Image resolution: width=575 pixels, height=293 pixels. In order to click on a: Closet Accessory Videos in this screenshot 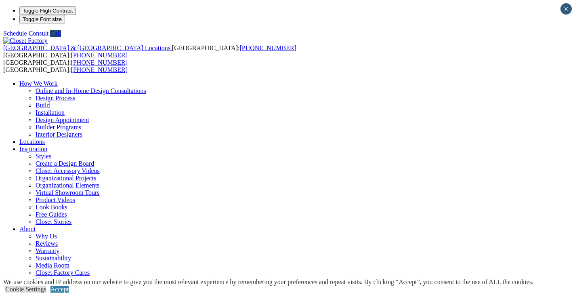, I will do `click(67, 170)`.